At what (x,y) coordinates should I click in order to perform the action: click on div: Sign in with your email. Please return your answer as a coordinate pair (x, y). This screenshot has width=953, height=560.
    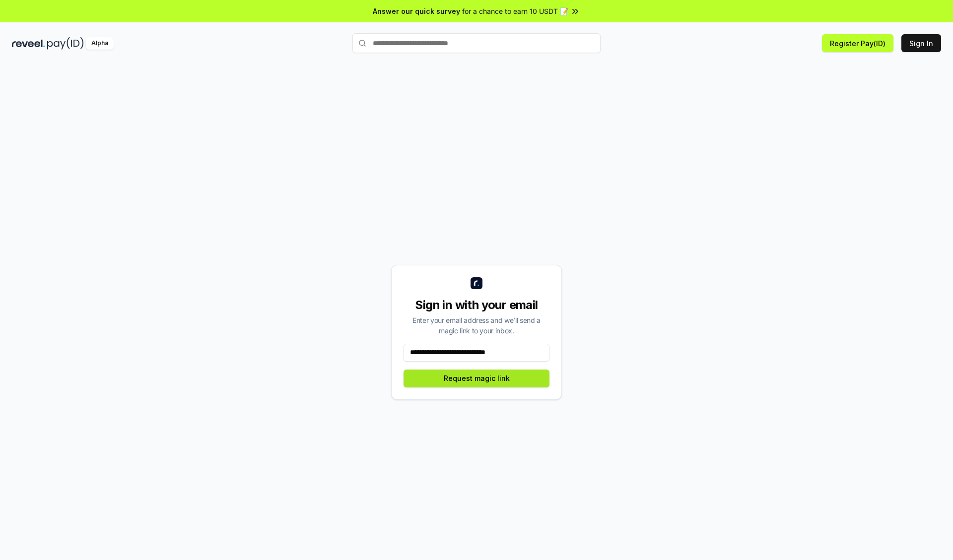
    Looking at the image, I should click on (476, 305).